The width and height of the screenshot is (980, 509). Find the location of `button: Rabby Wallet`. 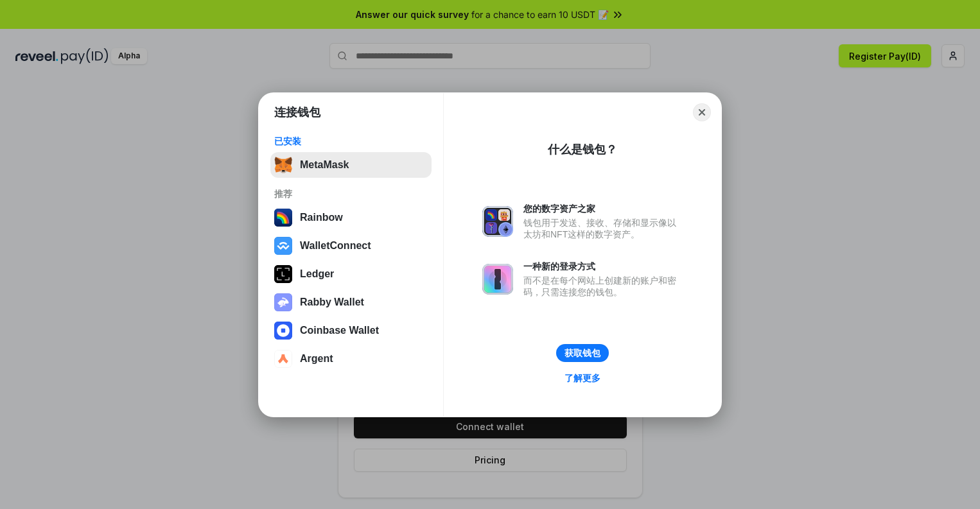

button: Rabby Wallet is located at coordinates (351, 303).